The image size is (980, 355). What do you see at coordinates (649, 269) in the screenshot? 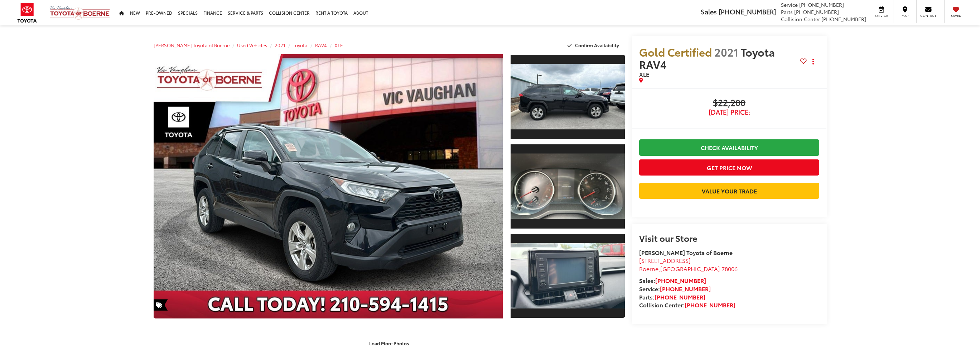
I see `span: Boerne` at bounding box center [649, 269].